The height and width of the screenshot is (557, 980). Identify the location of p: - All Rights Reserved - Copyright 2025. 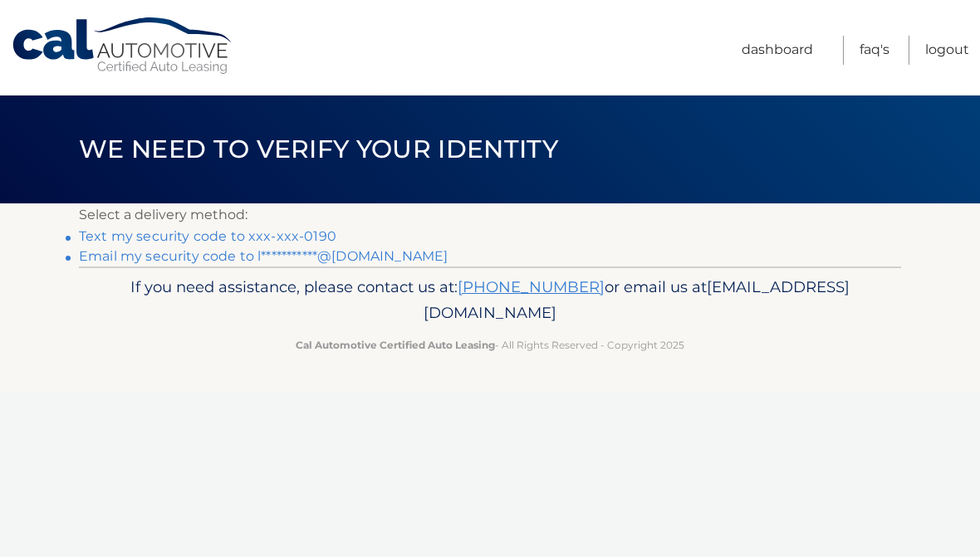
(490, 344).